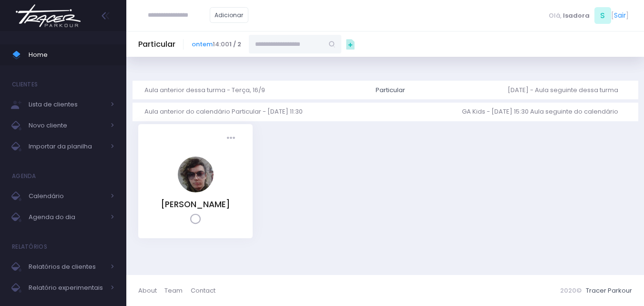 The width and height of the screenshot is (644, 306). What do you see at coordinates (67, 267) in the screenshot?
I see `span: Relatórios de clientes` at bounding box center [67, 267].